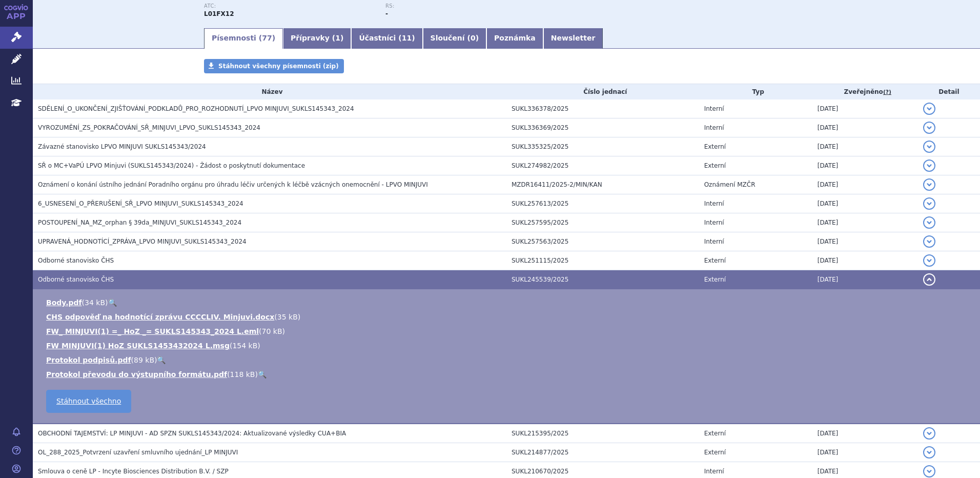 The image size is (980, 478). What do you see at coordinates (219, 14) in the screenshot?
I see `strong: TAFASITAMAB` at bounding box center [219, 14].